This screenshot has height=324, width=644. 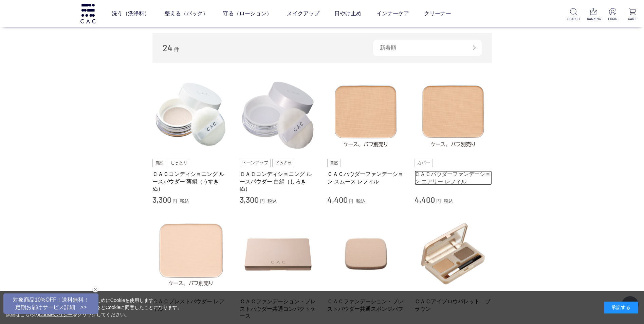 What do you see at coordinates (348, 14) in the screenshot?
I see `a: 日やけ止め` at bounding box center [348, 14].